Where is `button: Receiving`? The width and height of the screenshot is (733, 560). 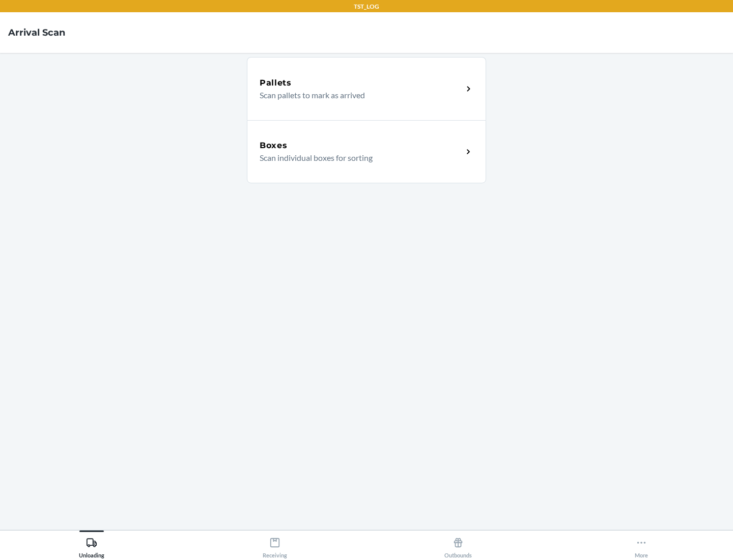
button: Receiving is located at coordinates (275, 544).